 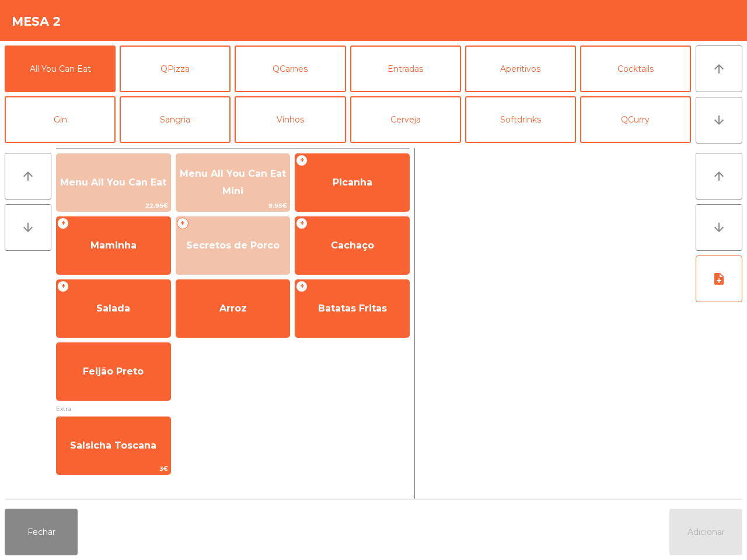 What do you see at coordinates (113, 469) in the screenshot?
I see `span: 3€` at bounding box center [113, 469].